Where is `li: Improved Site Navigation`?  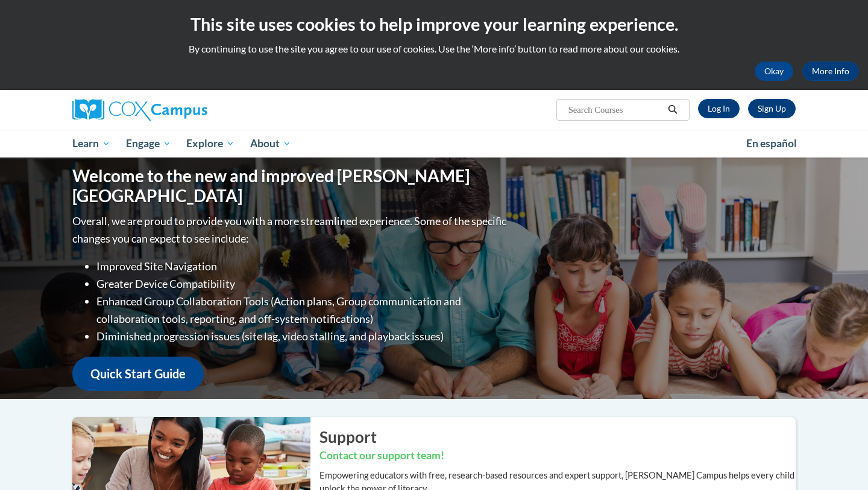 li: Improved Site Navigation is located at coordinates (303, 266).